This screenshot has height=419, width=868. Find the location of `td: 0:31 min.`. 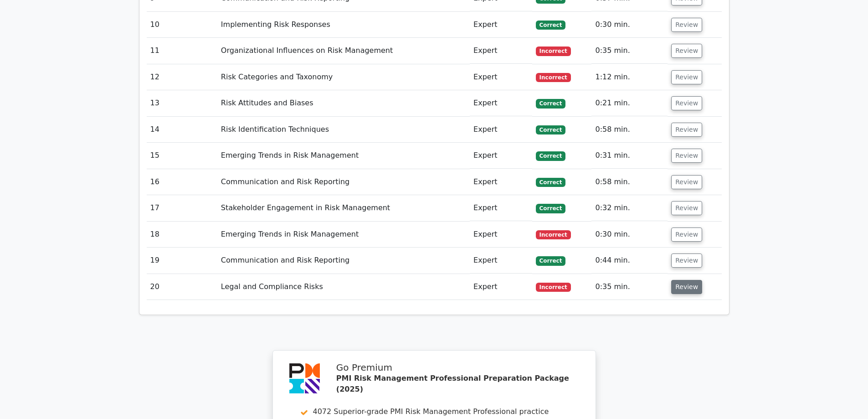

td: 0:31 min. is located at coordinates (629, 155).